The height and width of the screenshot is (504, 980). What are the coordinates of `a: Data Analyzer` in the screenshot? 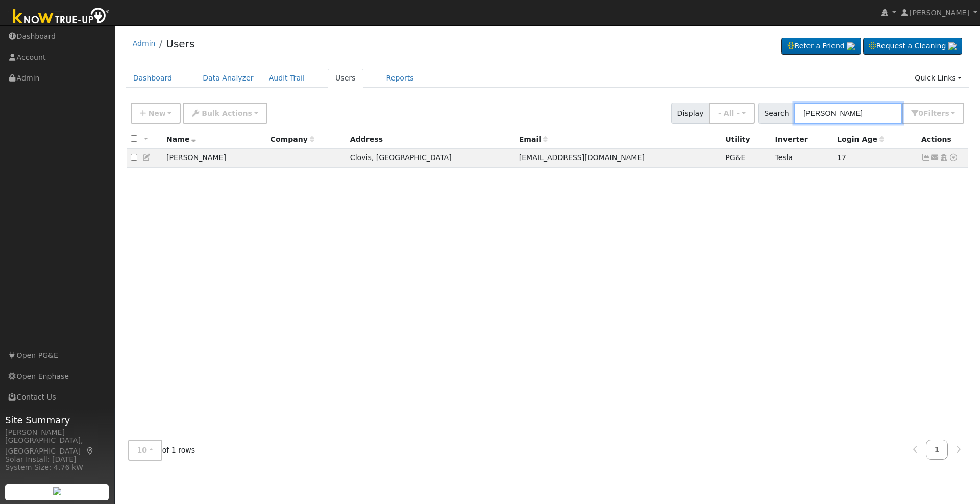 It's located at (228, 78).